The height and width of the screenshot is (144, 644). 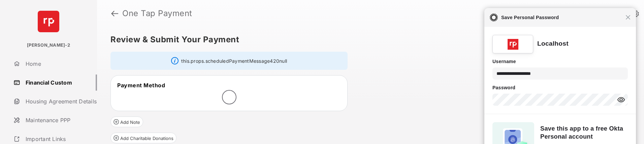 What do you see at coordinates (562, 18) in the screenshot?
I see `span: Save Personal Password` at bounding box center [562, 18].